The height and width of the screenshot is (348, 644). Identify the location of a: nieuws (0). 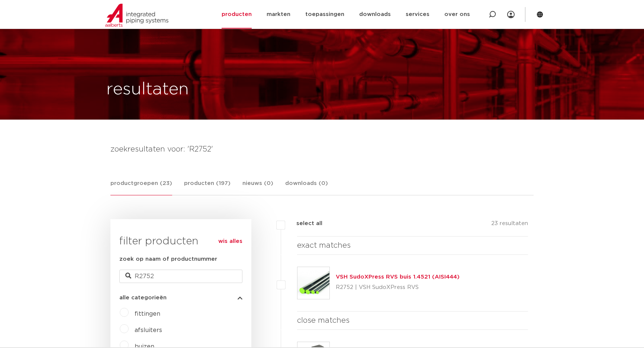
(258, 187).